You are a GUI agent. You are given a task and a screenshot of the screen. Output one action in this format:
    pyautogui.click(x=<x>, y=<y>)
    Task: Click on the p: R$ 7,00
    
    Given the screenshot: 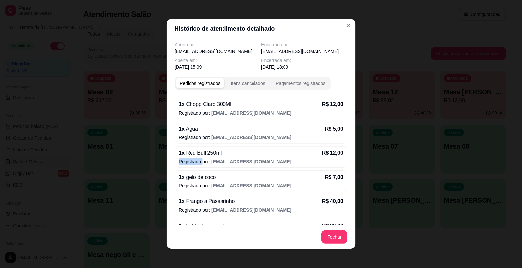 What is the action you would take?
    pyautogui.click(x=334, y=177)
    